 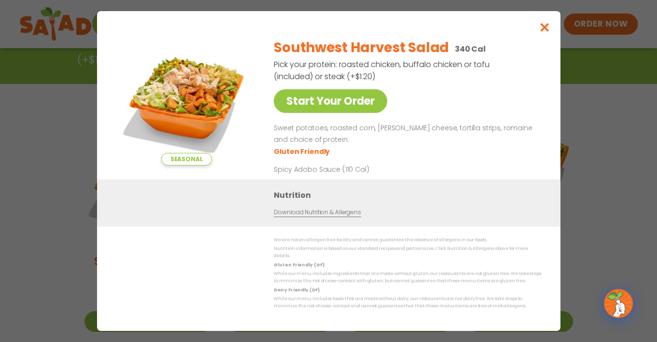 I want to click on a: Start Your Order, so click(x=330, y=101).